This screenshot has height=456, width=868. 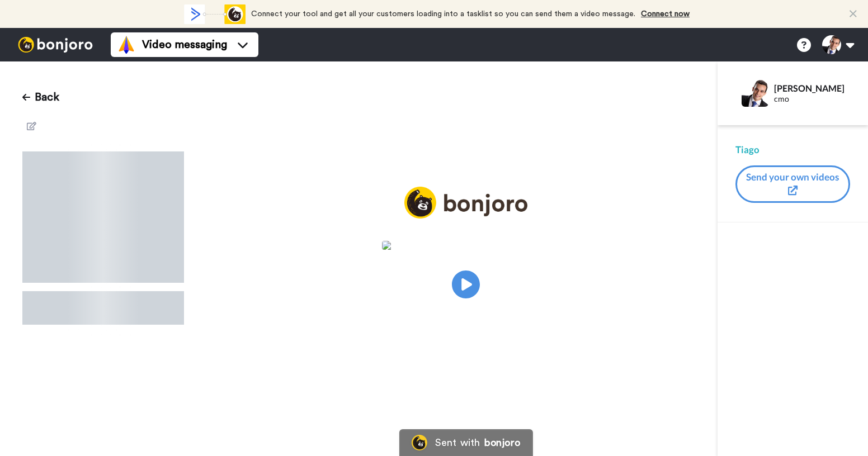 I want to click on button: Back, so click(x=41, y=97).